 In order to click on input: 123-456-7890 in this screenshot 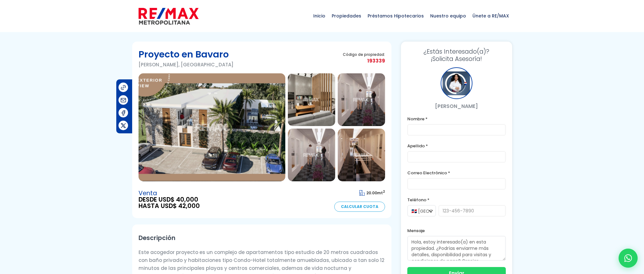, I will do `click(472, 211)`.